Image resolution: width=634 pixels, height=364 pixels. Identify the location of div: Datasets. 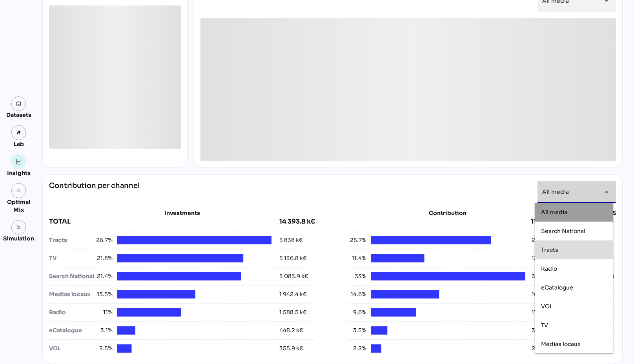
(19, 115).